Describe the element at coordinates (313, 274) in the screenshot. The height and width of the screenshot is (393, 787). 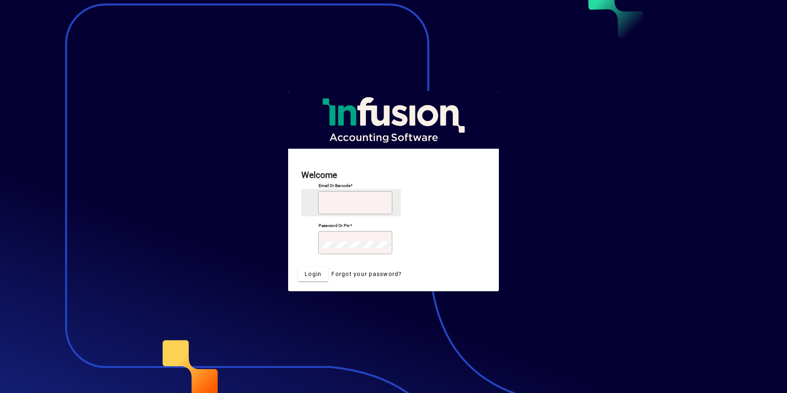
I see `span: Login` at that location.